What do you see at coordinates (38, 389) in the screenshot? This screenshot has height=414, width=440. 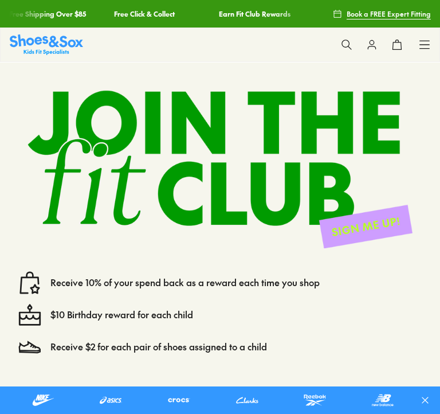 I see `button: Join Now` at bounding box center [38, 389].